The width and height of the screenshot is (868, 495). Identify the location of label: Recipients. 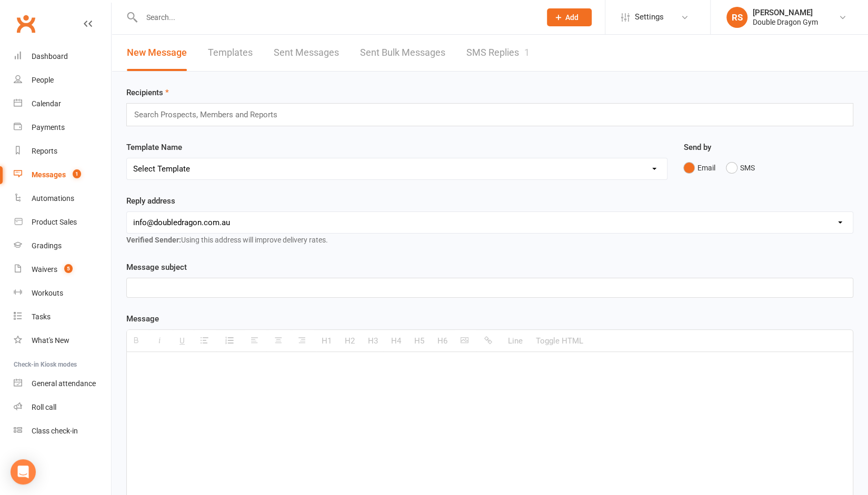
(147, 92).